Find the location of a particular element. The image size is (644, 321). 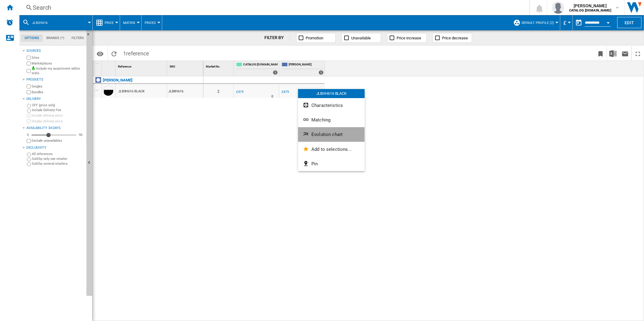

div: JLBIIH616 BLACK is located at coordinates (332, 93).